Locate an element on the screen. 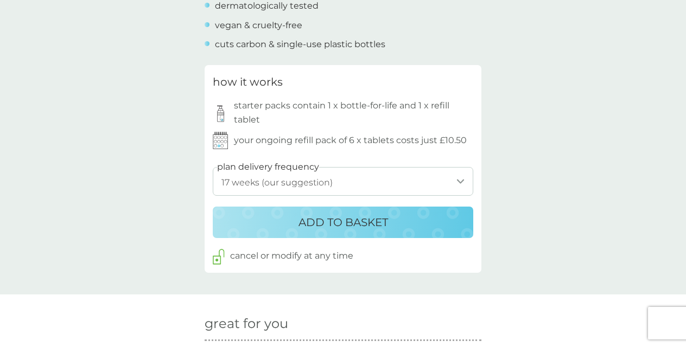 The width and height of the screenshot is (686, 347). p: ADD TO BASKET is located at coordinates (343, 222).